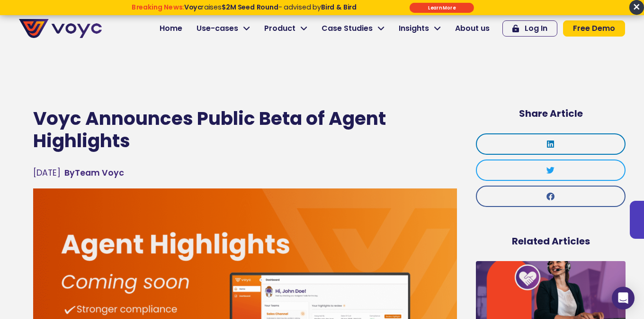  What do you see at coordinates (551, 113) in the screenshot?
I see `h5: Share Article` at bounding box center [551, 113].